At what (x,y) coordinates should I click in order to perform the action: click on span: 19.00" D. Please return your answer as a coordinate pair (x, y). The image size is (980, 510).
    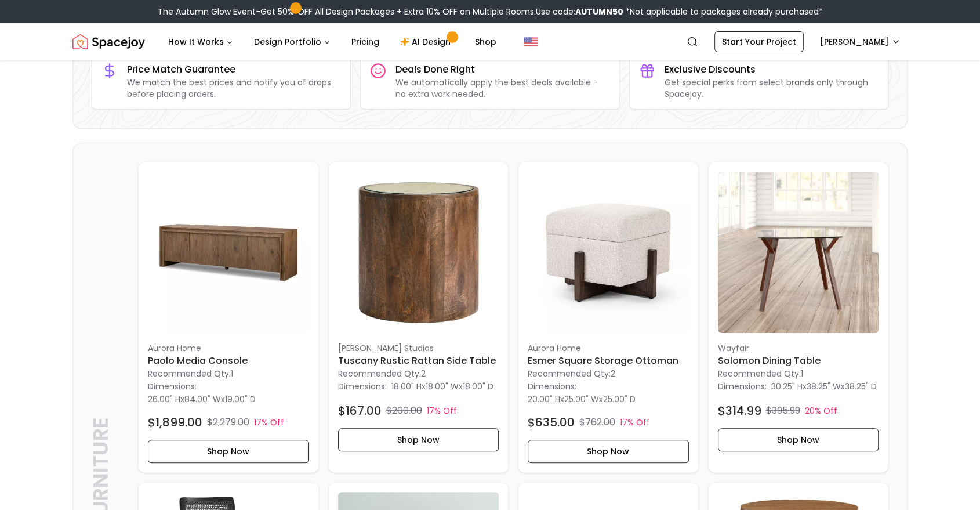
    Looking at the image, I should click on (240, 399).